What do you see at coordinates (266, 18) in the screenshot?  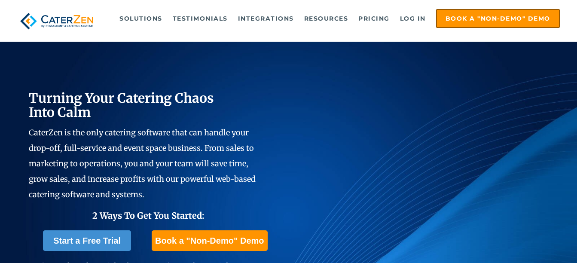 I see `a: Integrations` at bounding box center [266, 18].